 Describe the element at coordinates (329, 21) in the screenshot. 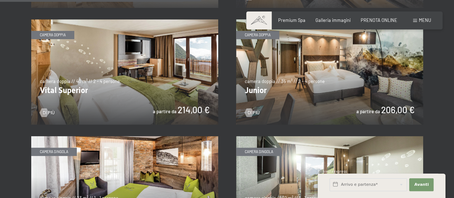

I see `a: Junior` at that location.